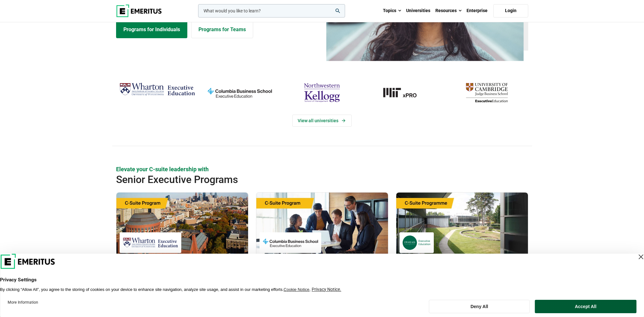 The width and height of the screenshot is (644, 317). Describe the element at coordinates (322, 92) in the screenshot. I see `a: northwestern-kellogg` at that location.